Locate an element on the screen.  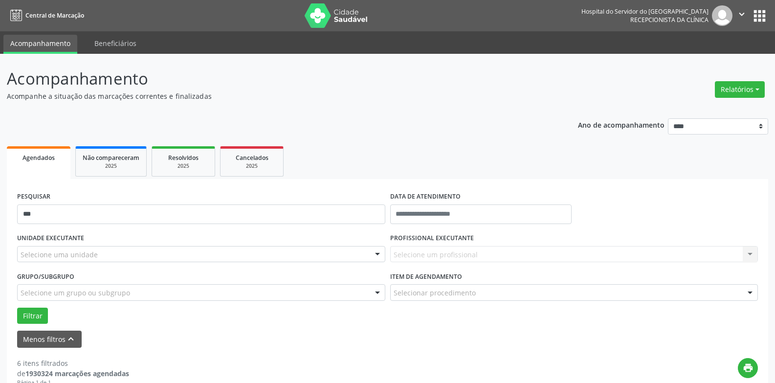
div: de is located at coordinates (73, 373).